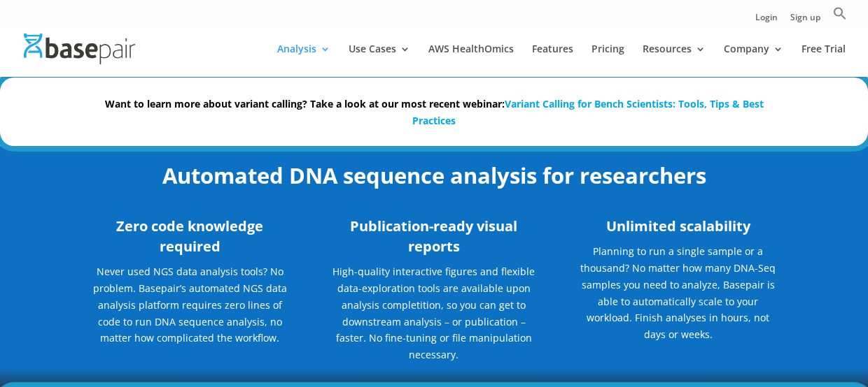 Image resolution: width=868 pixels, height=387 pixels. I want to click on a: Login, so click(767, 20).